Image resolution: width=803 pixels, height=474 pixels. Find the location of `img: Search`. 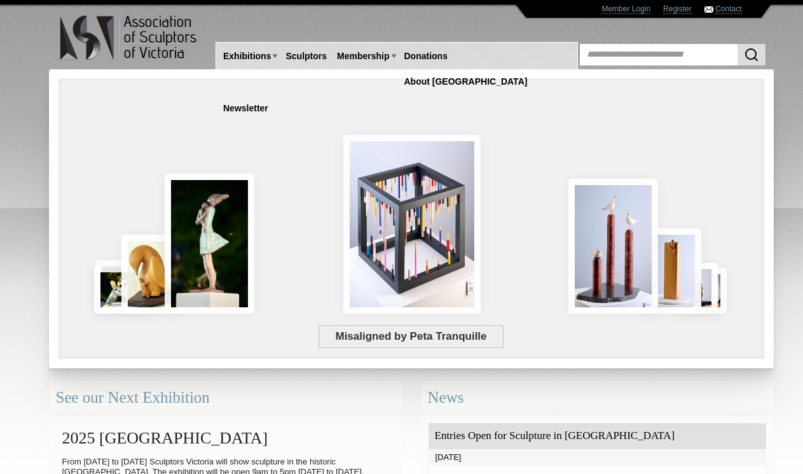

img: Search is located at coordinates (752, 55).